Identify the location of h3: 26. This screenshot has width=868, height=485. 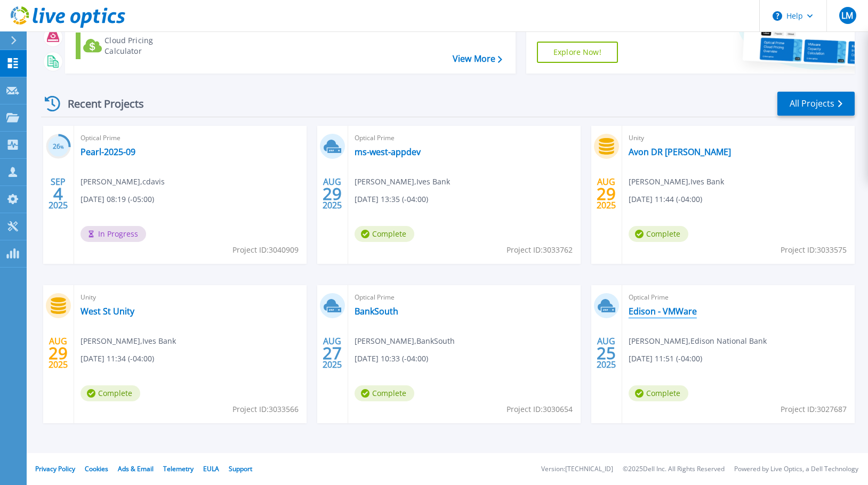
(58, 147).